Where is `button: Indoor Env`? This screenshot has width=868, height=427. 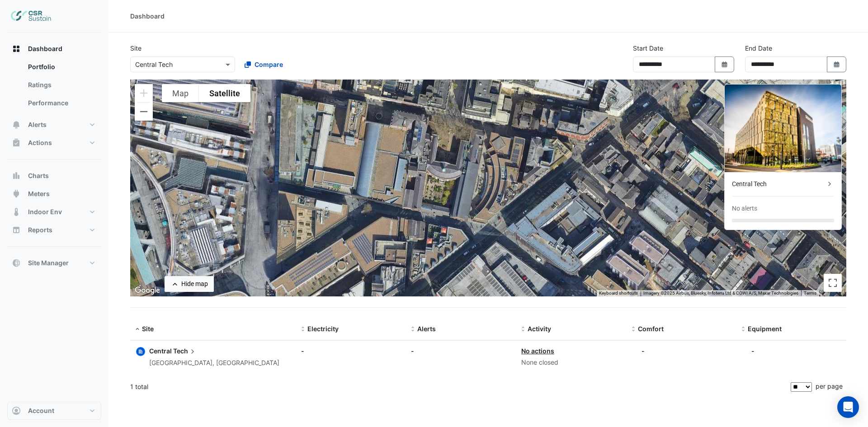
button: Indoor Env is located at coordinates (54, 212).